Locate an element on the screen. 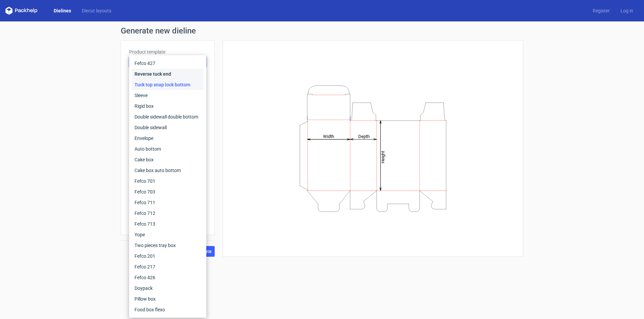 Image resolution: width=644 pixels, height=319 pixels. tspan: Height is located at coordinates (382, 157).